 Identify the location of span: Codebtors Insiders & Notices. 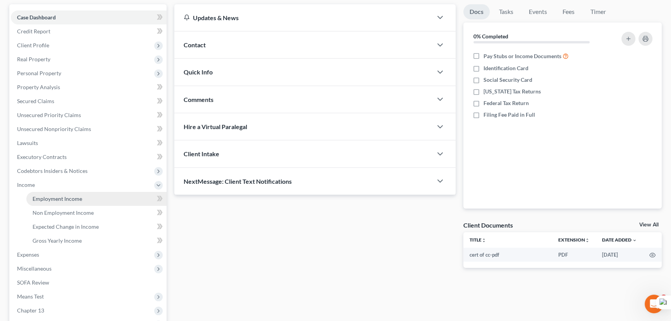
(52, 171).